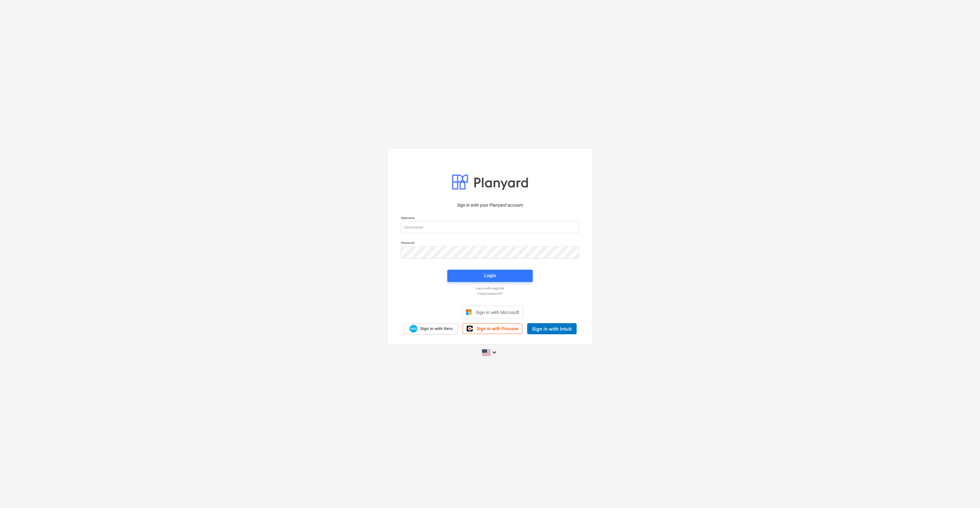  I want to click on div: Login, so click(490, 275).